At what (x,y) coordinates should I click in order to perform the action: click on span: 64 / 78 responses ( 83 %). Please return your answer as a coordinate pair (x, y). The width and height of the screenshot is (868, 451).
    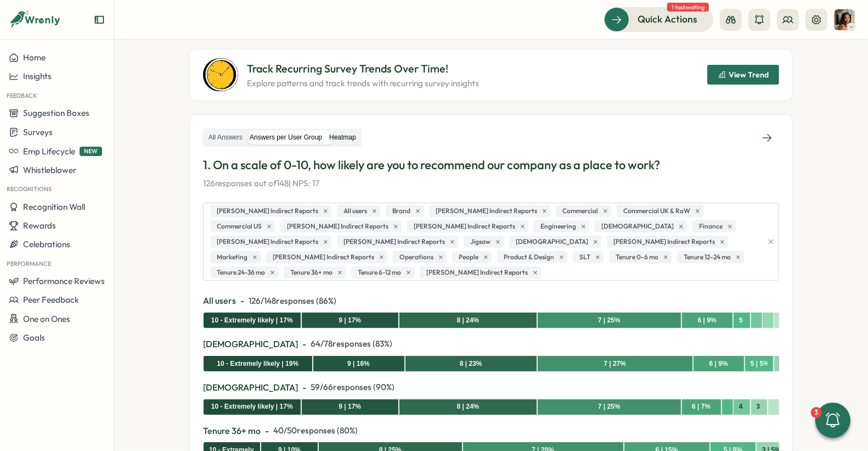
    Looking at the image, I should click on (351, 344).